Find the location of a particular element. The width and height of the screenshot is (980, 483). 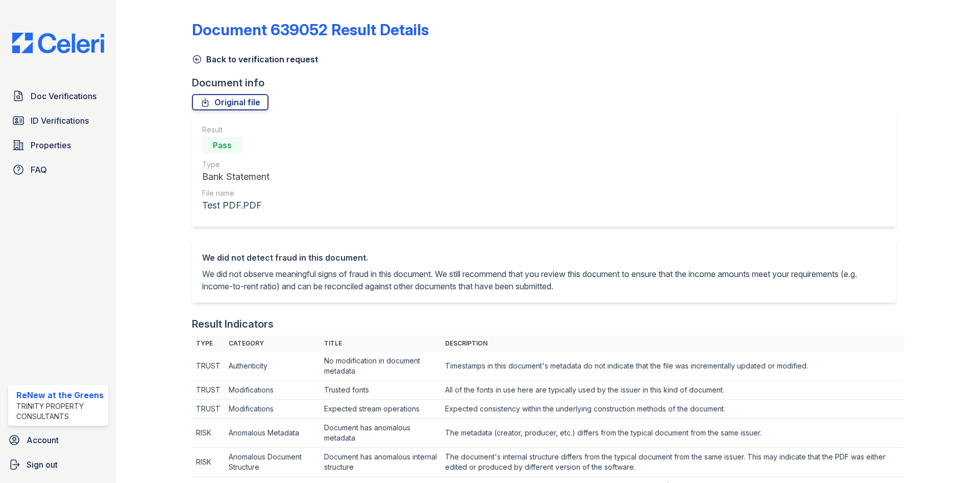

a: FAQ is located at coordinates (59, 169).